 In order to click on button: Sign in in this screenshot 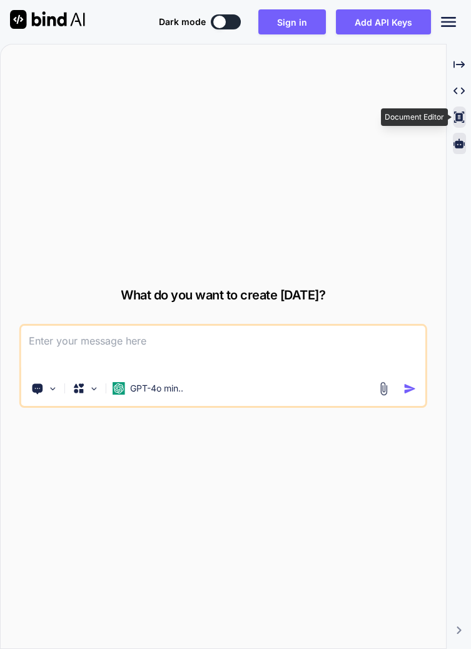, I will do `click(292, 22)`.